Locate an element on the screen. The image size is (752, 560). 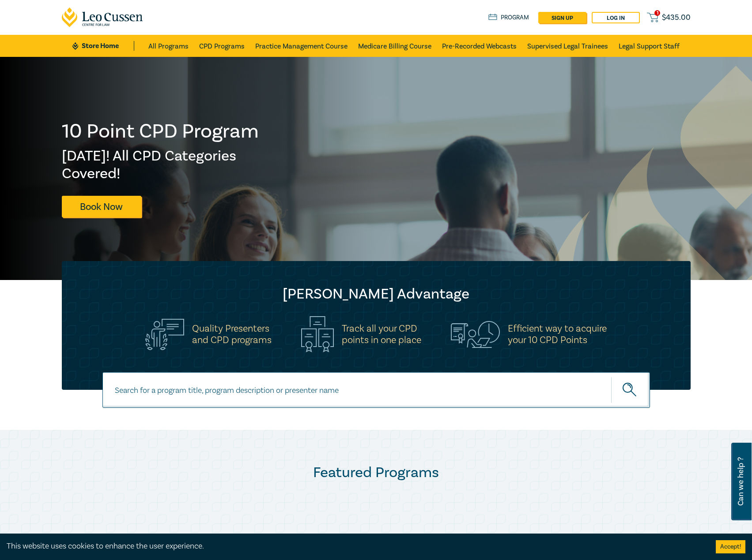
a: Pre-Recorded Webcasts is located at coordinates (479, 46).